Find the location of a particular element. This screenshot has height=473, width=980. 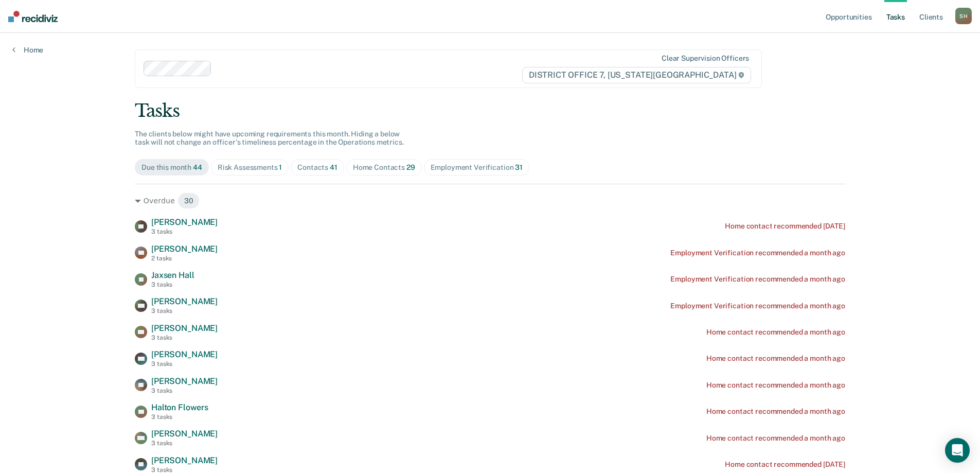

span: 41 is located at coordinates (333, 167).